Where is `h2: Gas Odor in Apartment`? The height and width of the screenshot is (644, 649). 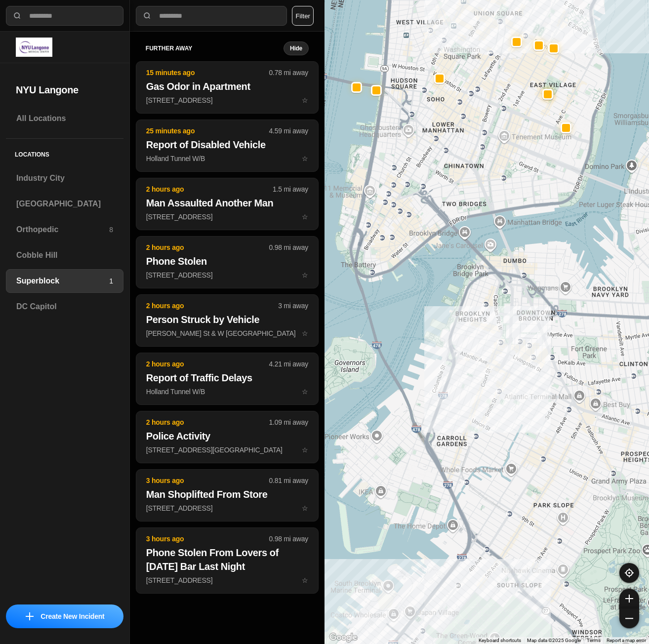
h2: Gas Odor in Apartment is located at coordinates (227, 87).